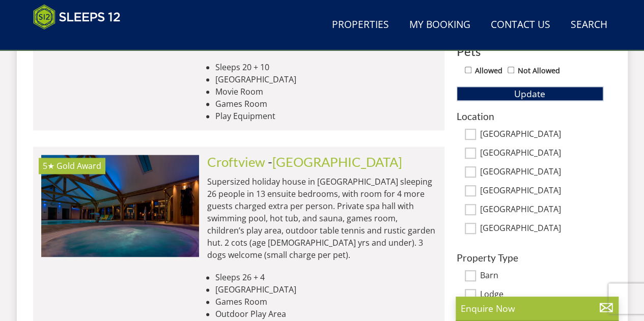 Image resolution: width=644 pixels, height=321 pixels. I want to click on a: Search, so click(589, 25).